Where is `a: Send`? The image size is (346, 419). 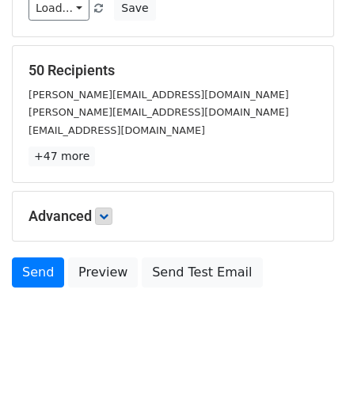 a: Send is located at coordinates (38, 273).